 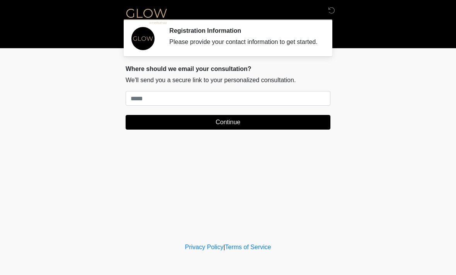 What do you see at coordinates (228, 122) in the screenshot?
I see `button: Continue` at bounding box center [228, 122].